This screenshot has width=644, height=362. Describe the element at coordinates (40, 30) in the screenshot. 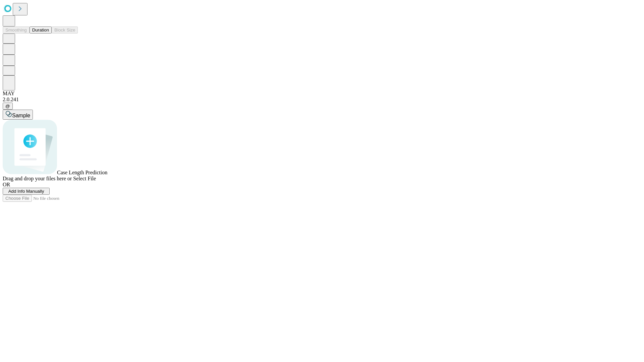

I see `button: Duration` at that location.